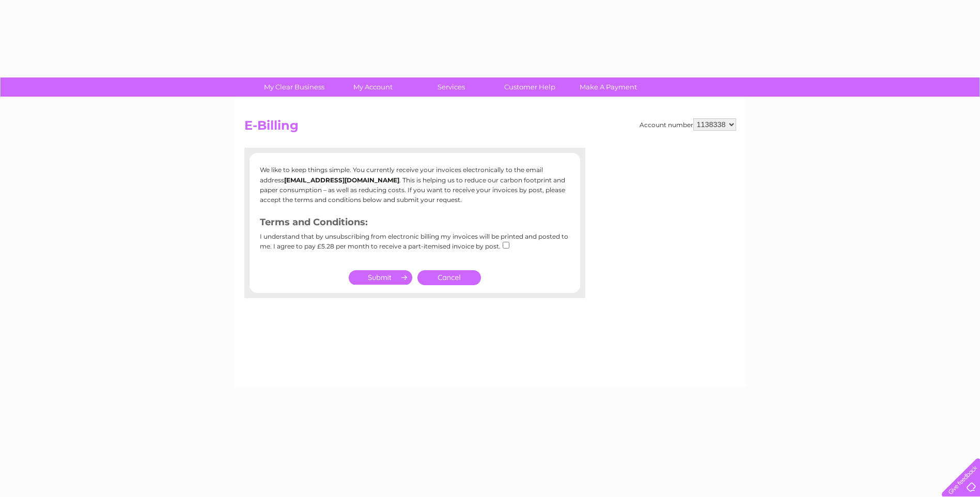  Describe the element at coordinates (373, 86) in the screenshot. I see `a: My Account` at that location.